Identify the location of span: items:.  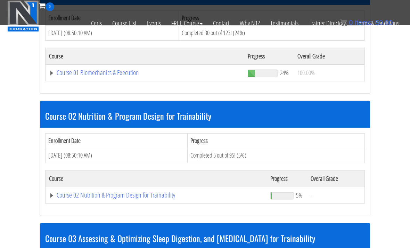
(364, 23).